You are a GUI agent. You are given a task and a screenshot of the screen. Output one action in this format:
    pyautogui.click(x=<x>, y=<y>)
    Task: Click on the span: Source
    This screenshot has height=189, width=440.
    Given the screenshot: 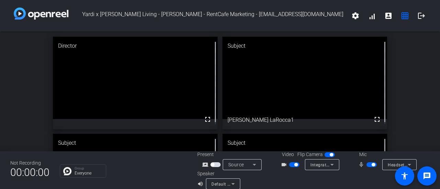 What is the action you would take?
    pyautogui.click(x=236, y=165)
    